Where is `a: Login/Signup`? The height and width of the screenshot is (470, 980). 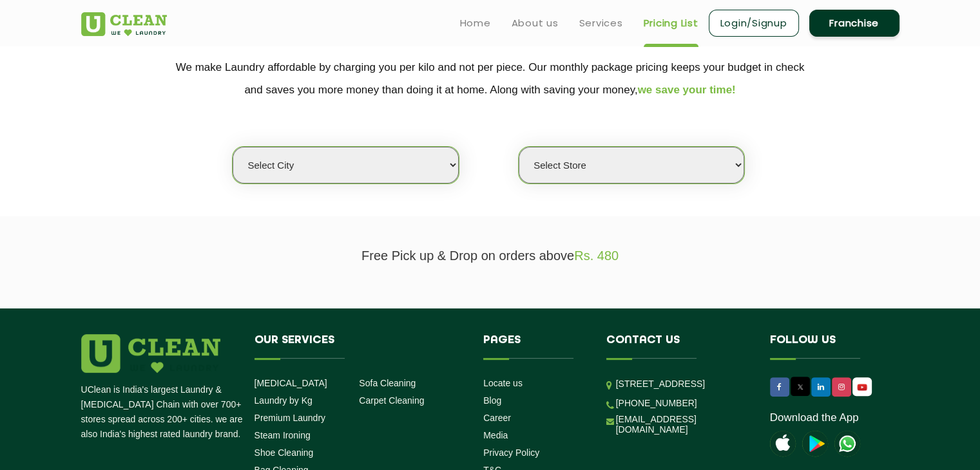
a: Login/Signup is located at coordinates (754, 23).